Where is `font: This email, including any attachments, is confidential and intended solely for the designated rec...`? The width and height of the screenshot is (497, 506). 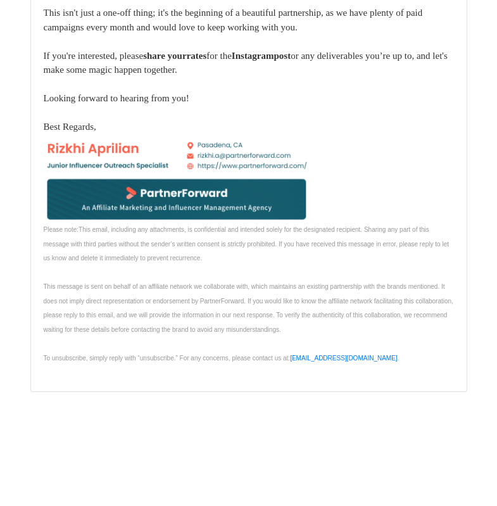 font: This email, including any attachments, is confidential and intended solely for the designated rec... is located at coordinates (246, 244).